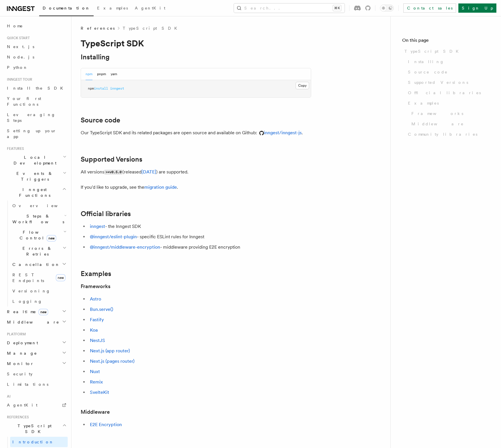  I want to click on a: @inngest/middleware-encryption, so click(125, 247).